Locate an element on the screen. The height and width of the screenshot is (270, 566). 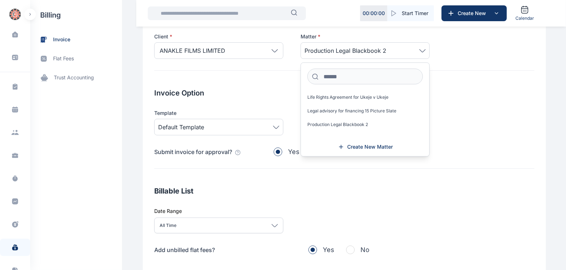
p: Submit invoice for approval? is located at coordinates (193, 152).